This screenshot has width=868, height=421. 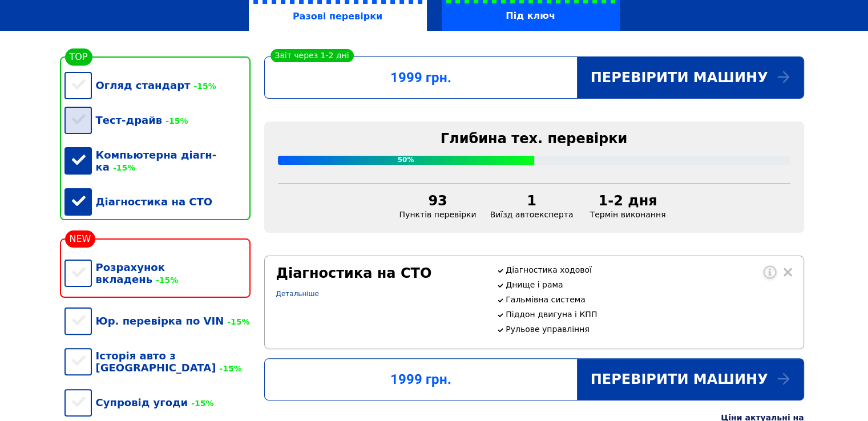 I want to click on p: Рульове управління, so click(x=648, y=329).